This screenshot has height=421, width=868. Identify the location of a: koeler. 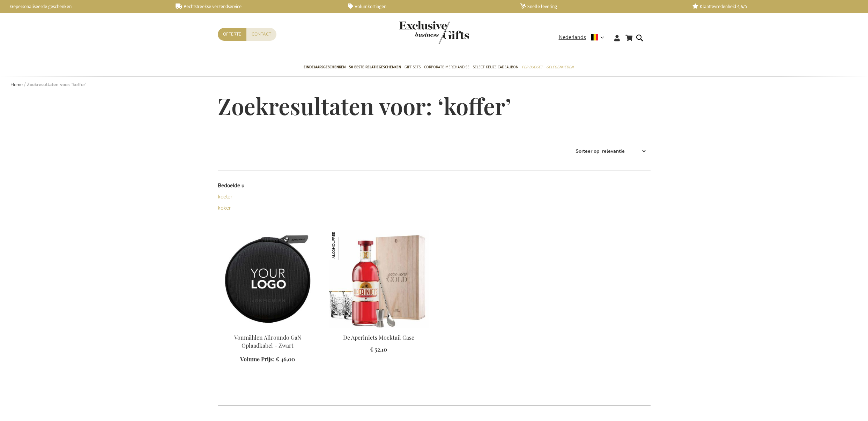
(225, 196).